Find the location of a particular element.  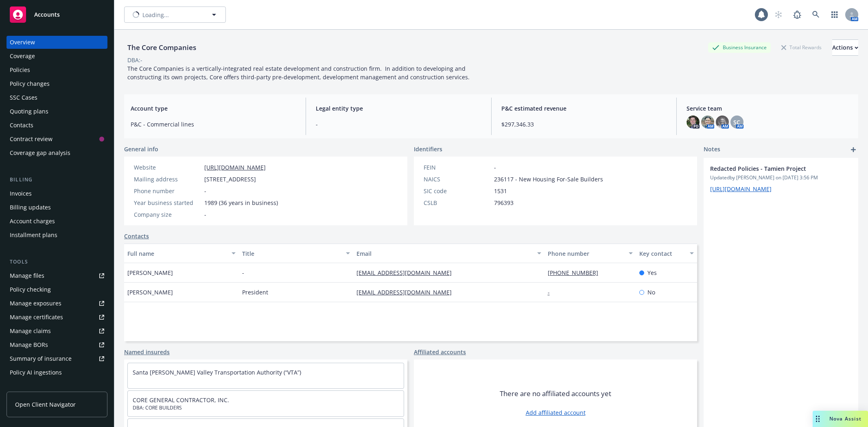

a: CORE GENERAL CONTRACTOR, INC. is located at coordinates (181, 400).